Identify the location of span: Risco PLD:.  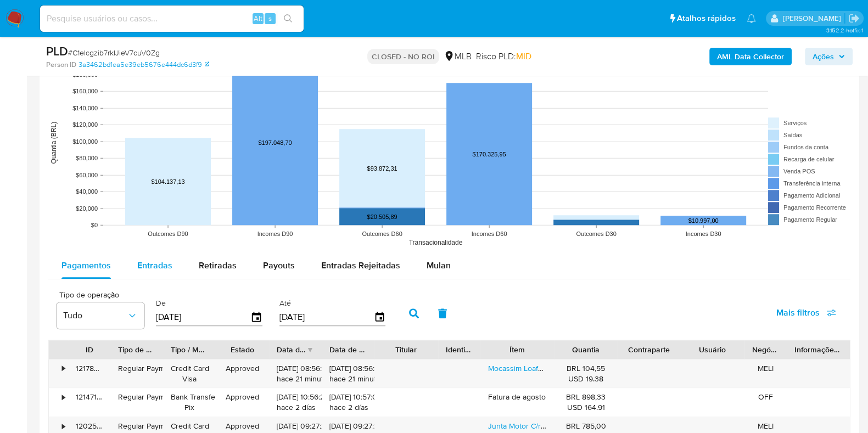
(503, 57).